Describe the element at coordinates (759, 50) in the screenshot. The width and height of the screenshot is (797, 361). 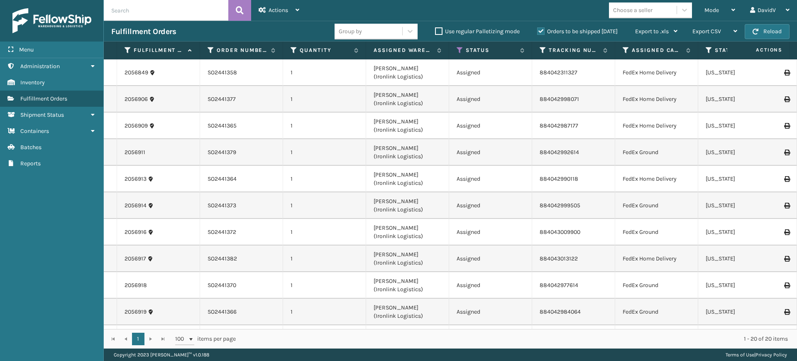
I see `span: Actions` at that location.